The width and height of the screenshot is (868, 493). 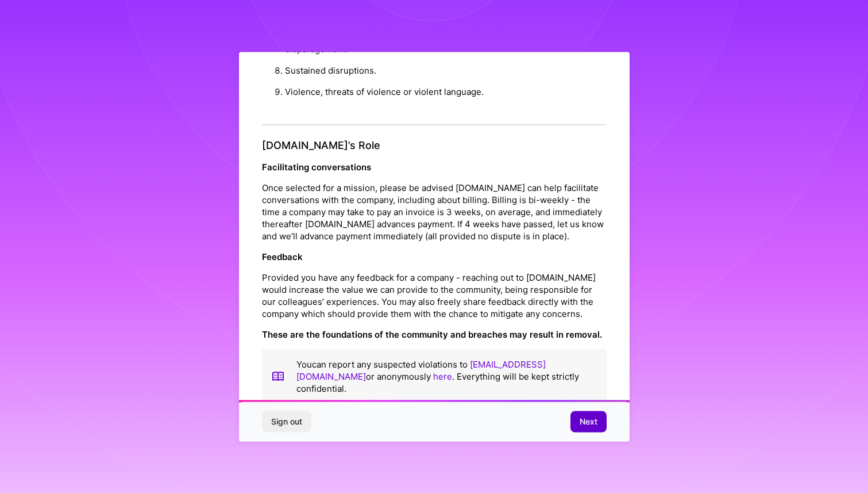 What do you see at coordinates (282, 256) in the screenshot?
I see `strong: Feedback` at bounding box center [282, 256].